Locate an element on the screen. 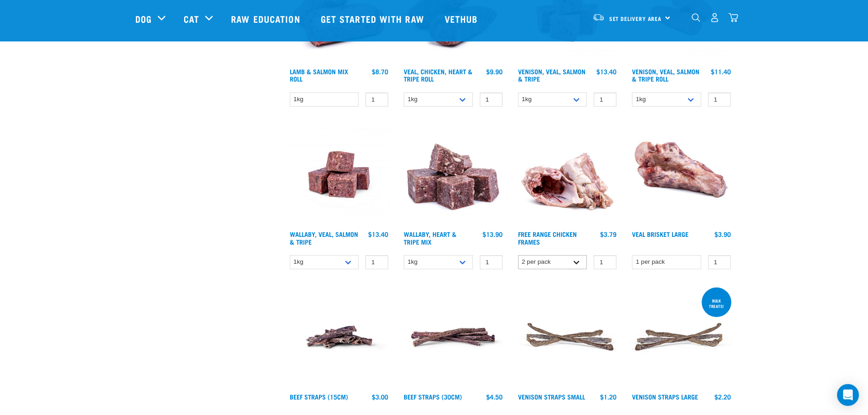  img: home-icon-1@2x.png is located at coordinates (696, 17).